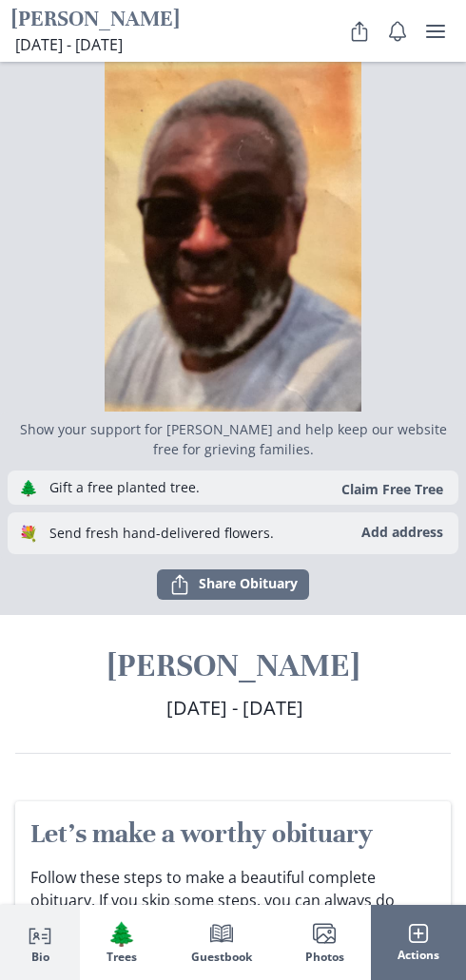 The image size is (466, 980). I want to click on span: Tree, so click(121, 933).